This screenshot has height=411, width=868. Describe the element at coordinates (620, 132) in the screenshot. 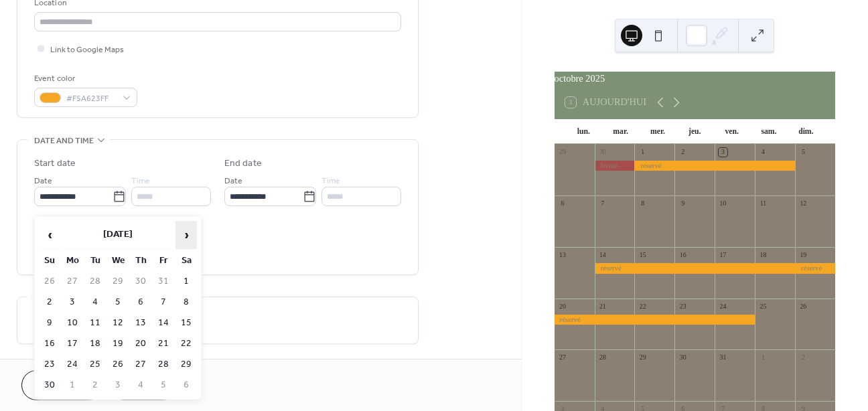

I see `div: mar.` at that location.